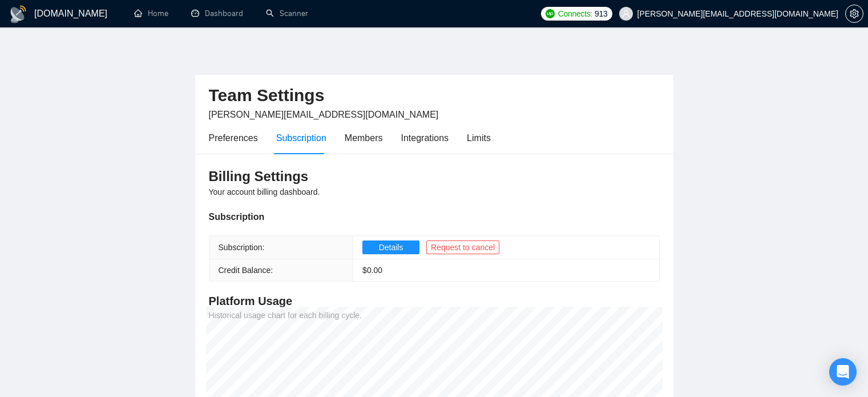 The width and height of the screenshot is (868, 397). I want to click on div: Members, so click(363, 137).